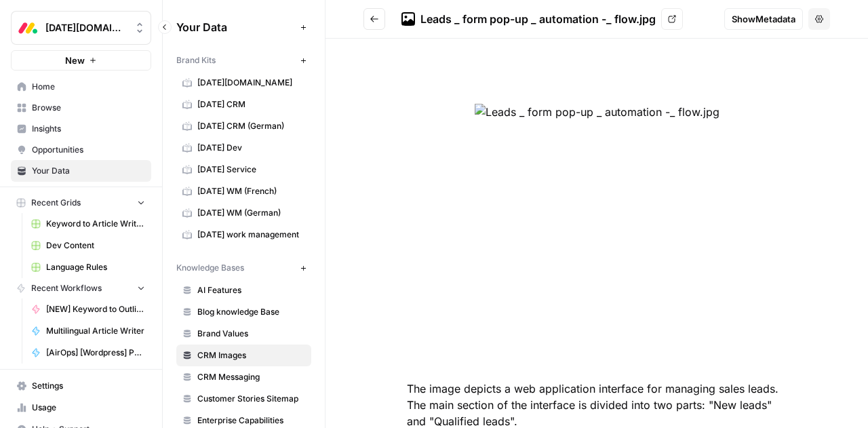 The width and height of the screenshot is (868, 428). I want to click on span: Browse, so click(88, 108).